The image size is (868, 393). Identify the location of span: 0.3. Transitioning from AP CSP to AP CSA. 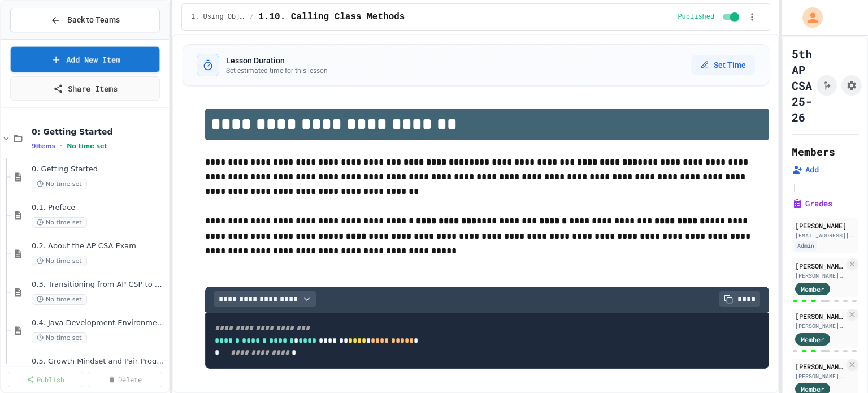
(99, 284).